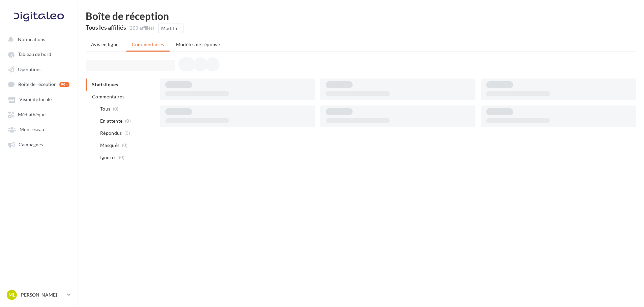 Image resolution: width=644 pixels, height=307 pixels. I want to click on a: Opérations, so click(39, 69).